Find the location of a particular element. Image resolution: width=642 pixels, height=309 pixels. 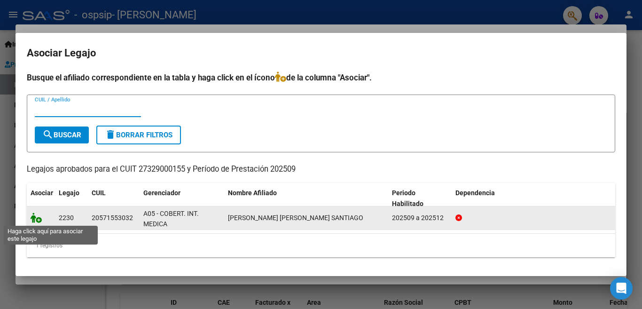

mat-icon: delete is located at coordinates (110, 134).